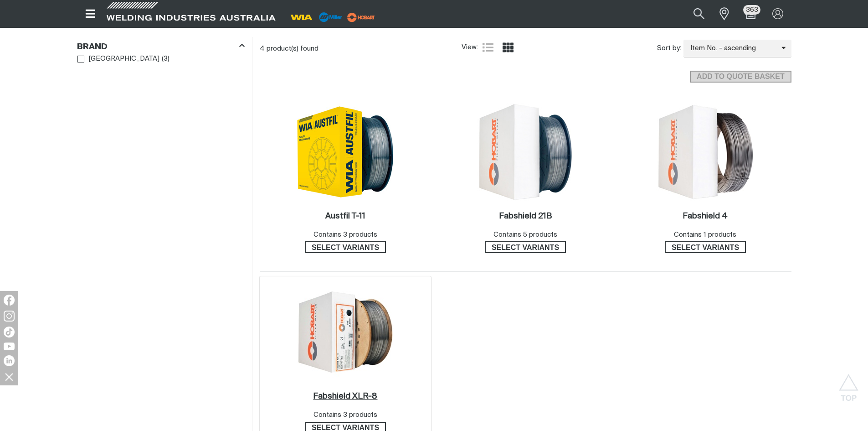  What do you see at coordinates (526, 49) in the screenshot?
I see `section: Product list controls` at bounding box center [526, 49].